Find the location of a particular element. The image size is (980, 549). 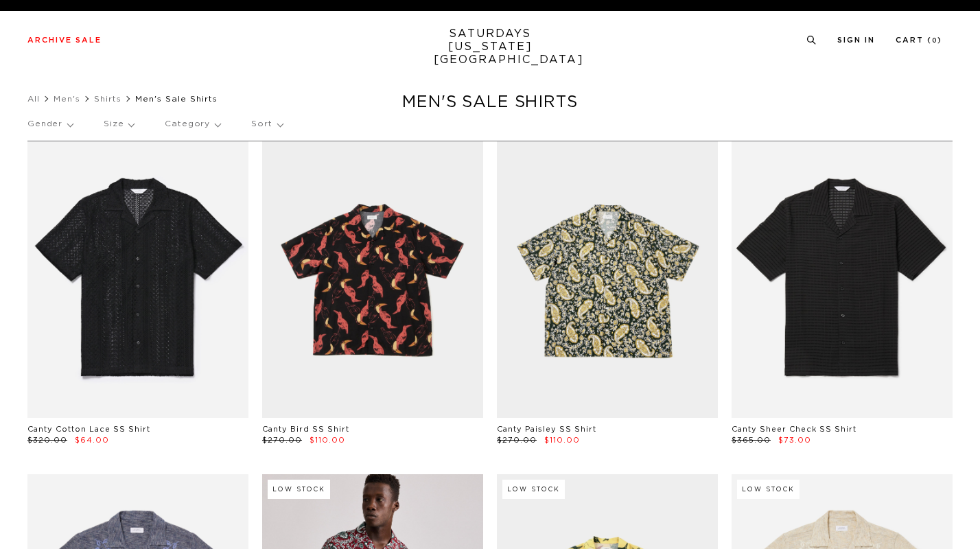

a: Canty Cotton Lace SS Shirt is located at coordinates (89, 429).